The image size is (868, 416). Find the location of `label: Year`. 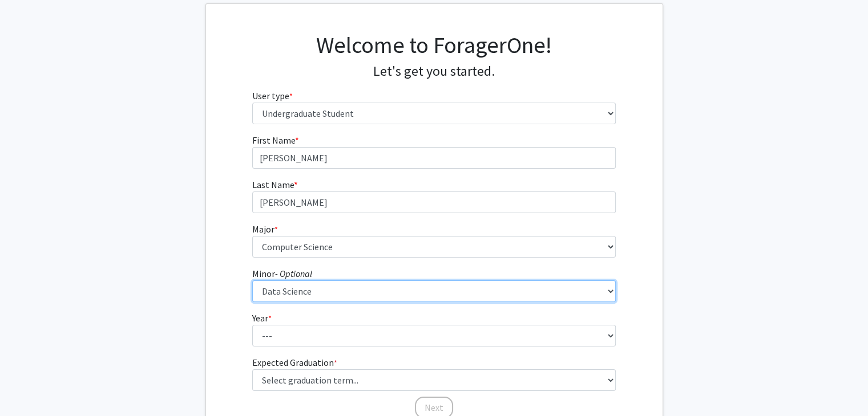

label: Year is located at coordinates (262, 318).